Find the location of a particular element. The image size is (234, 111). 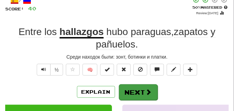

div: Text-to-speech controls is located at coordinates (49, 71).